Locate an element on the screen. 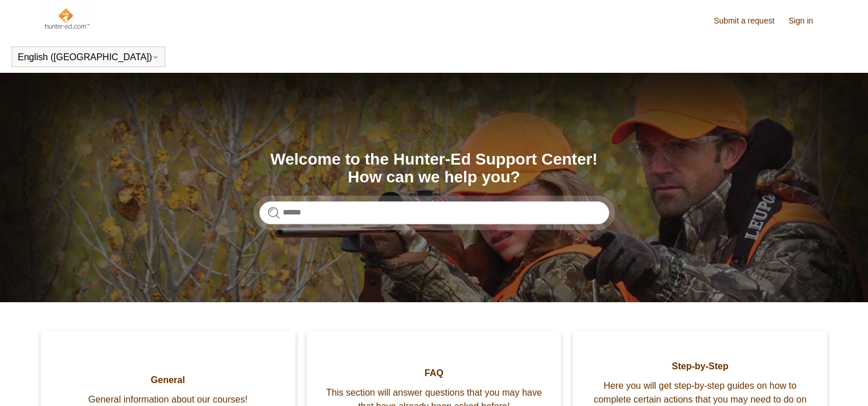 This screenshot has width=868, height=406. div: Chat Support is located at coordinates (827, 383).